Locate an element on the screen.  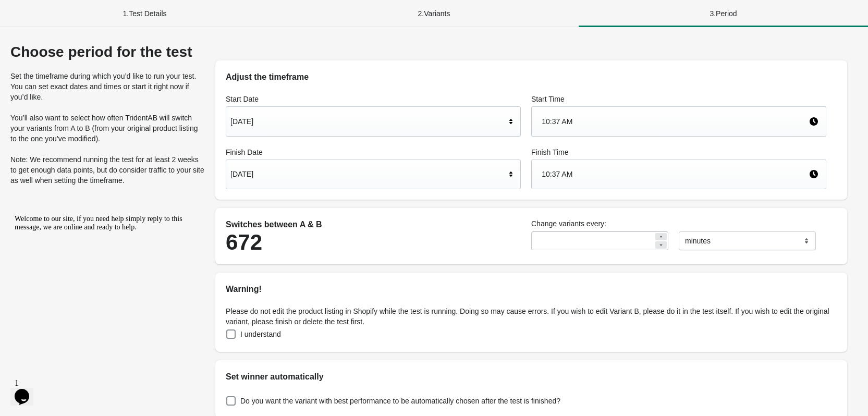
p: Note: We recommend running the test for at least 2 weeks to get enough data points, but do consid... is located at coordinates (107, 170).